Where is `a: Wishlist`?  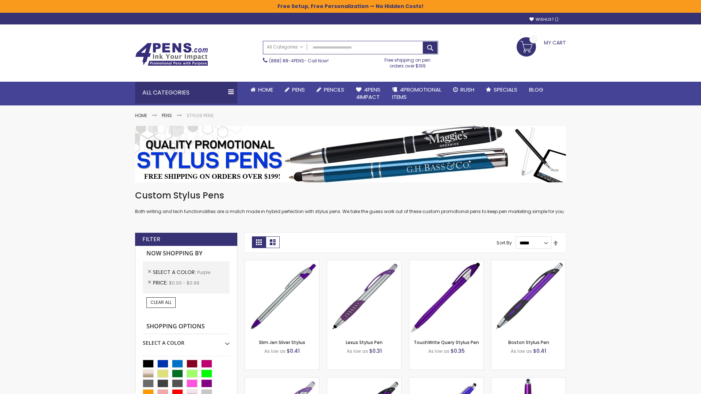 a: Wishlist is located at coordinates (544, 19).